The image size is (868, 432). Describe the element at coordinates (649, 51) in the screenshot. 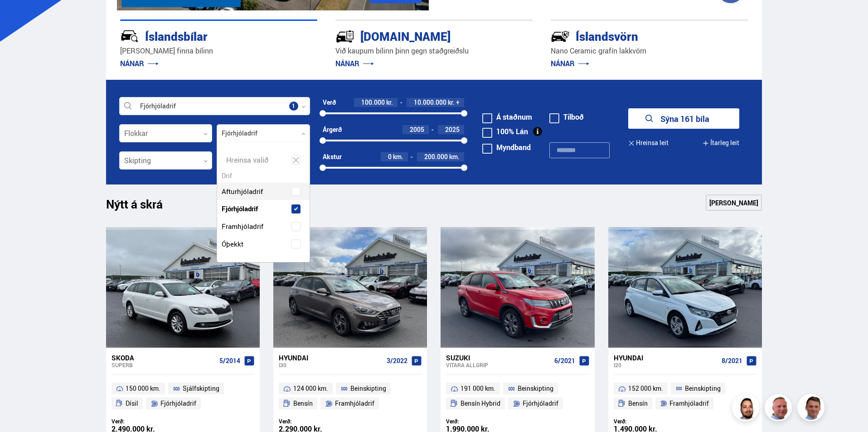

I see `p: Nano Ceramic grafín lakkvörn` at that location.